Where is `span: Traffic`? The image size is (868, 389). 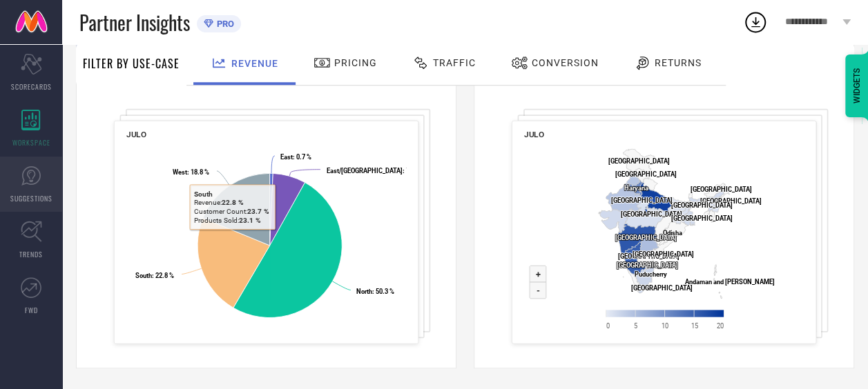
span: Traffic is located at coordinates (454, 63).